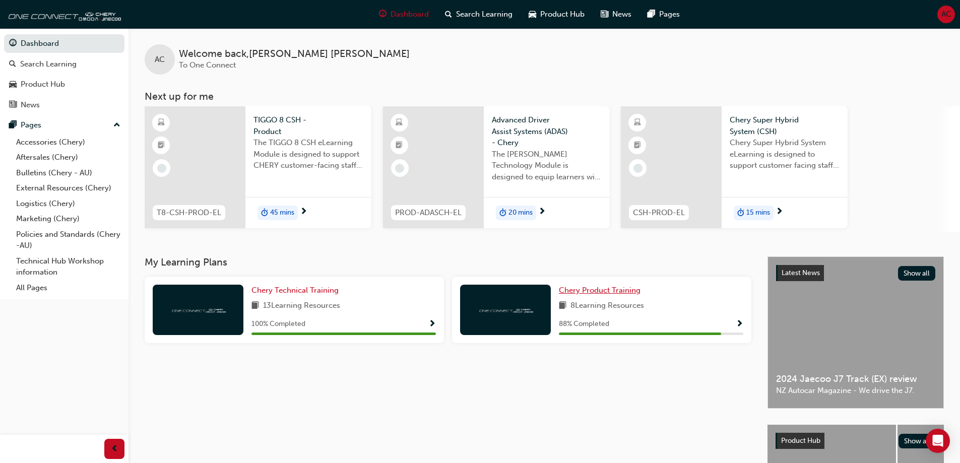  What do you see at coordinates (278, 324) in the screenshot?
I see `span: 100 % Completed` at bounding box center [278, 324].